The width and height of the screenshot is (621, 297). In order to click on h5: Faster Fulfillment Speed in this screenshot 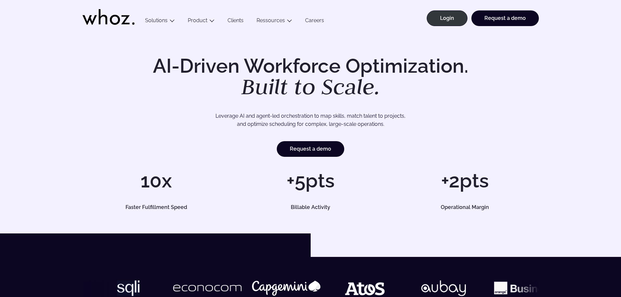, I will do `click(156, 207)`.